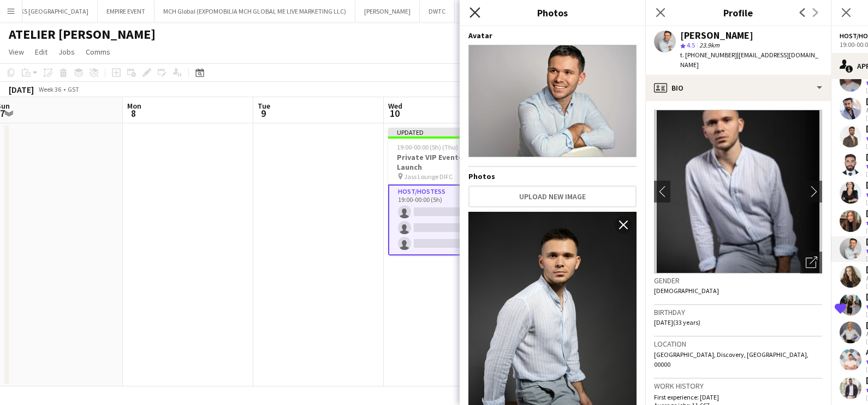 The image size is (868, 405). I want to click on div: Open photos pop-in, so click(811, 262).